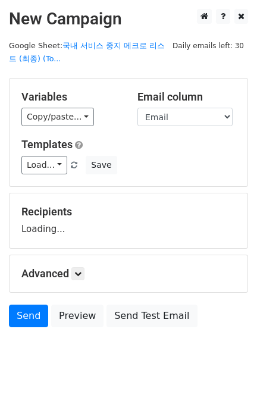 This screenshot has width=257, height=404. What do you see at coordinates (58, 117) in the screenshot?
I see `a: Copy/paste...` at bounding box center [58, 117].